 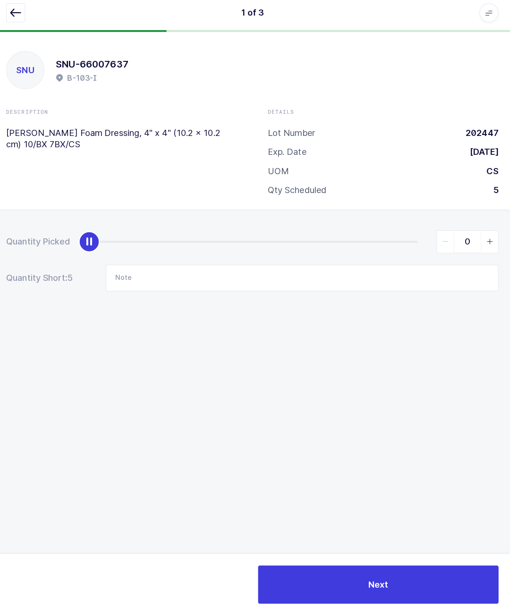 I want to click on div: UOM, so click(x=281, y=176).